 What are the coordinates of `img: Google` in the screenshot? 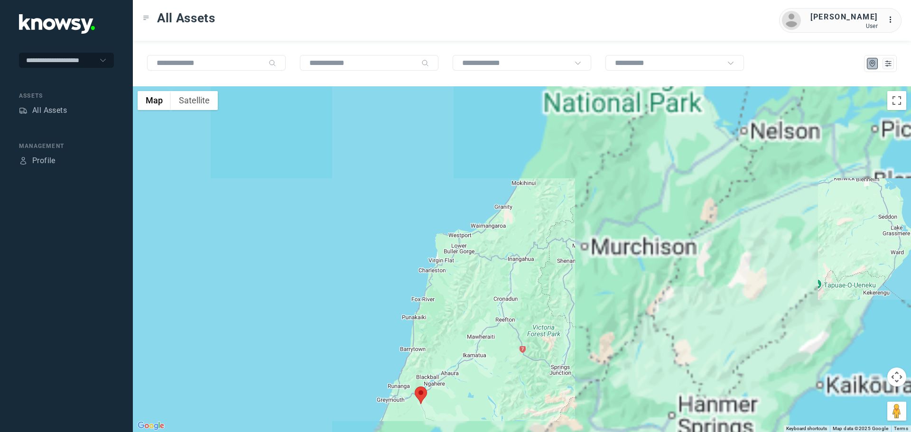 It's located at (151, 426).